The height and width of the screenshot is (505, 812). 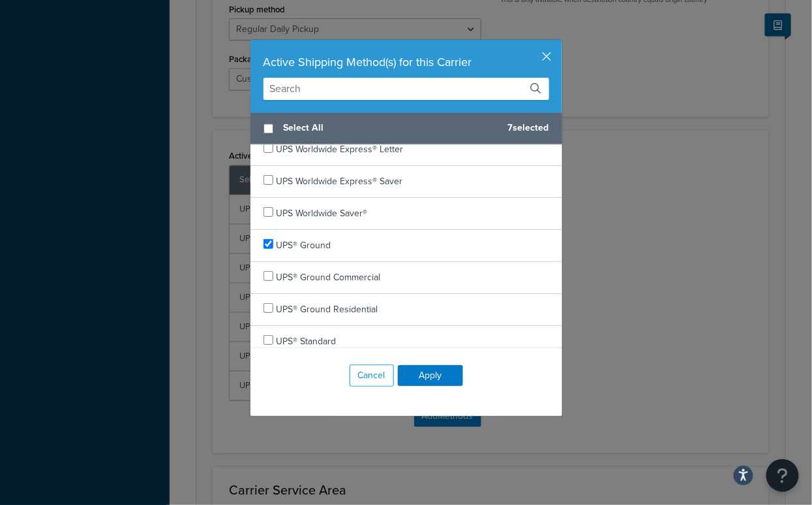 What do you see at coordinates (431, 376) in the screenshot?
I see `button: Apply` at bounding box center [431, 376].